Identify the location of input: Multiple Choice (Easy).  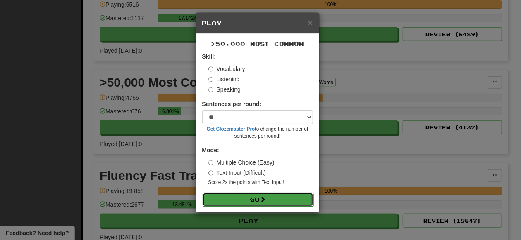
(211, 163).